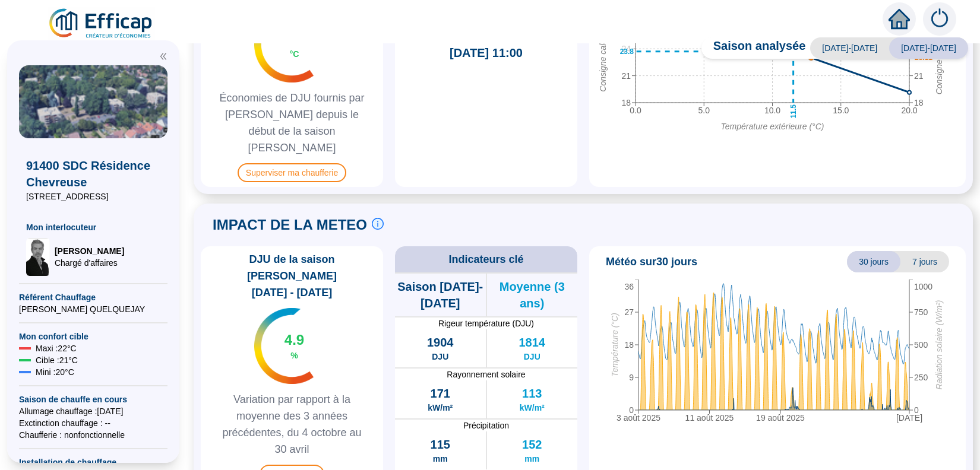 Image resolution: width=980 pixels, height=470 pixels. Describe the element at coordinates (924, 58) in the screenshot. I see `text: 23.11` at that location.